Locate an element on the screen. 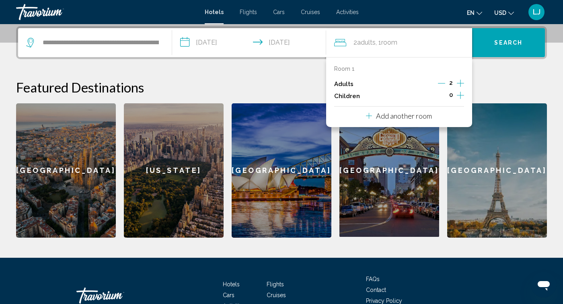  span: , 1 is located at coordinates (386, 43).